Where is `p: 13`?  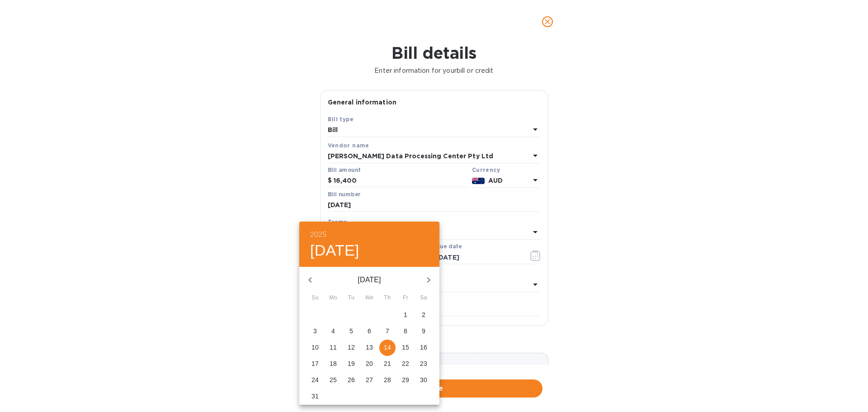
p: 13 is located at coordinates (369, 348).